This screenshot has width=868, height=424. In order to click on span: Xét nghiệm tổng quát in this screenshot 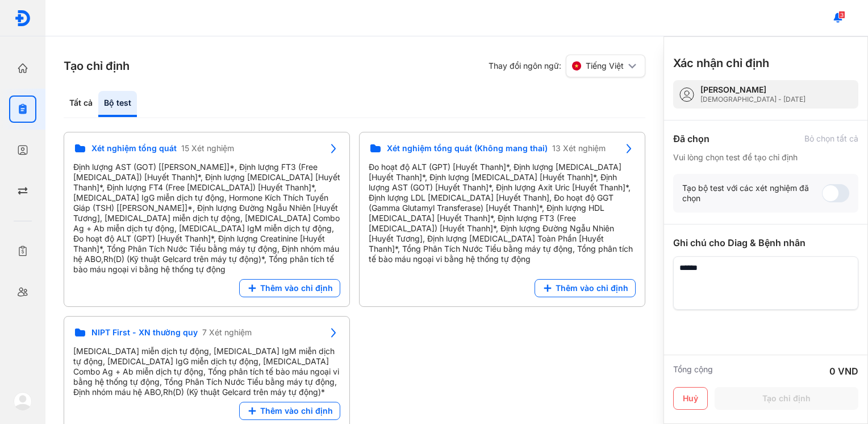, I will do `click(134, 148)`.